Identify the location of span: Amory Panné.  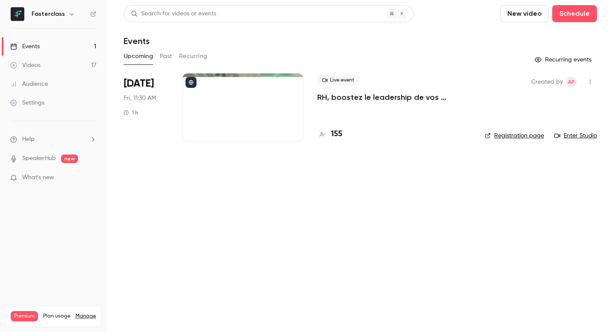
(571, 82).